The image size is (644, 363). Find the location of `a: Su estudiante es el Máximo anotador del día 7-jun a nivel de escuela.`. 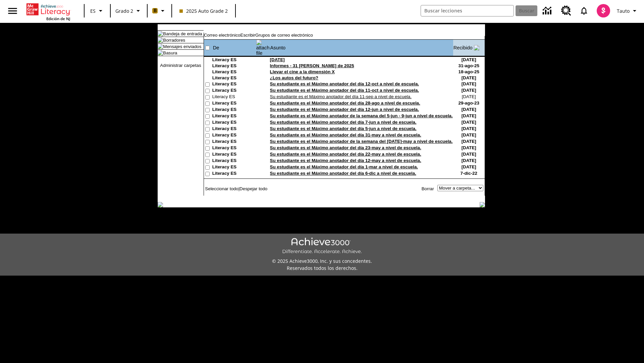

a: Su estudiante es el Máximo anotador del día 7-jun a nivel de escuela. is located at coordinates (343, 122).